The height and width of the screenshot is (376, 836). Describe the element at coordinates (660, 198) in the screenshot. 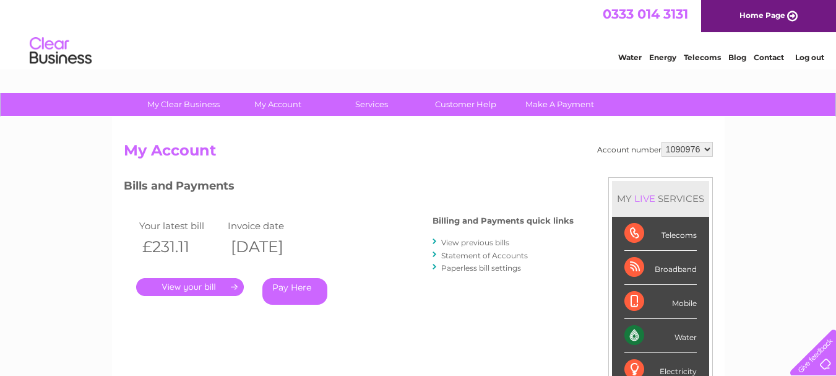

I see `div: MY SERVICES` at that location.